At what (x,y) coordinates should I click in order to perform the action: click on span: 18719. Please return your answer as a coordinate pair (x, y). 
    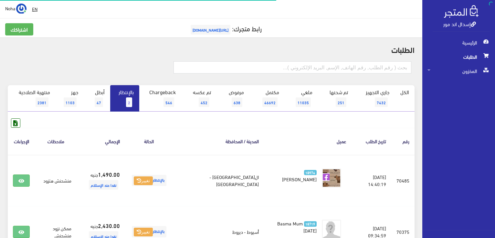
    Looking at the image, I should click on (310, 224).